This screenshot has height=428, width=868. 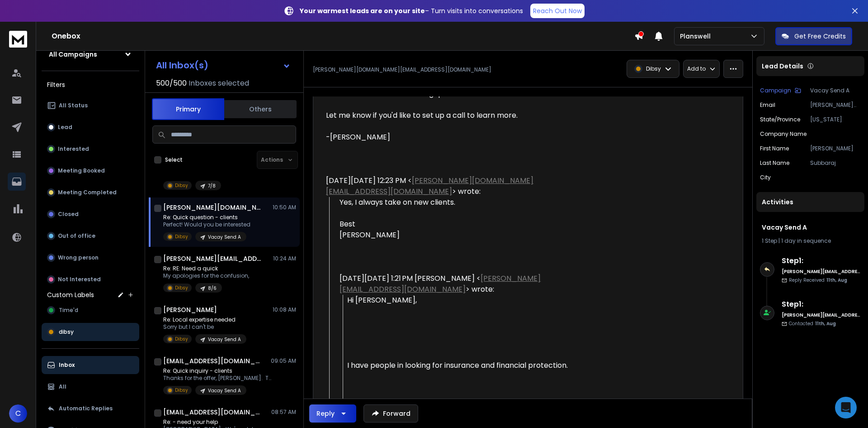 What do you see at coordinates (78, 258) in the screenshot?
I see `p: Wrong person` at bounding box center [78, 258].